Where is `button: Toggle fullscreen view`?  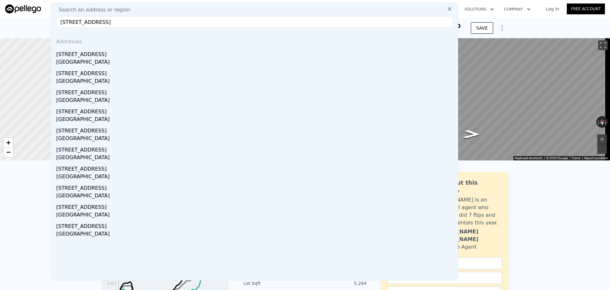 button: Toggle fullscreen view is located at coordinates (603, 45).